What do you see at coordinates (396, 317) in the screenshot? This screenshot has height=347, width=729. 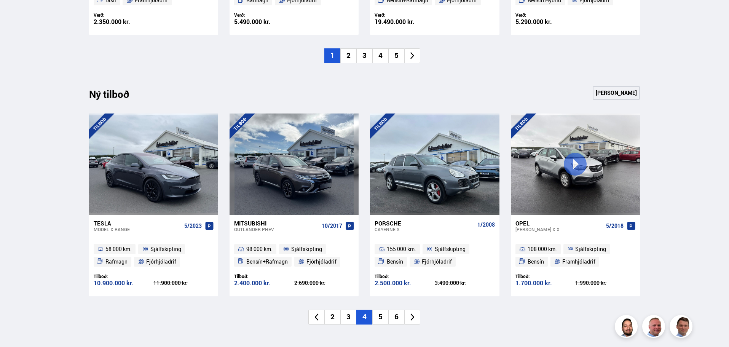 I see `li: 6` at bounding box center [396, 317].